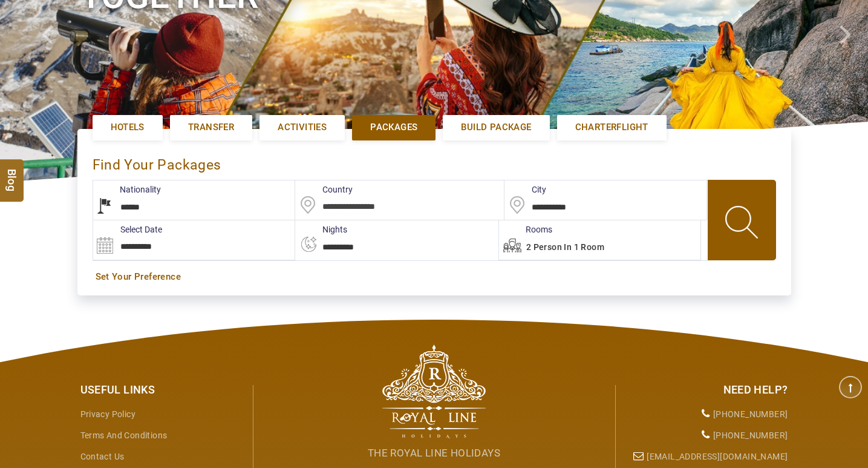 The image size is (868, 468). Describe the element at coordinates (496, 127) in the screenshot. I see `a: Build Package` at that location.